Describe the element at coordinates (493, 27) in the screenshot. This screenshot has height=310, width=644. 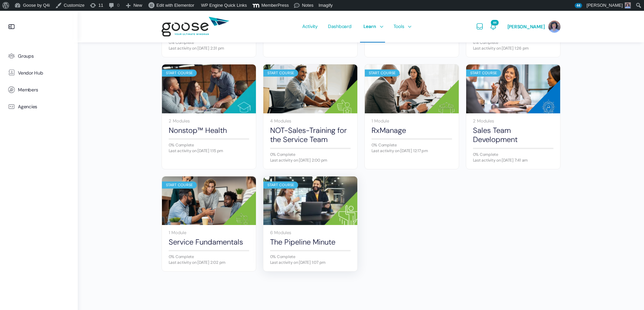
I see `a: Notifications` at that location.